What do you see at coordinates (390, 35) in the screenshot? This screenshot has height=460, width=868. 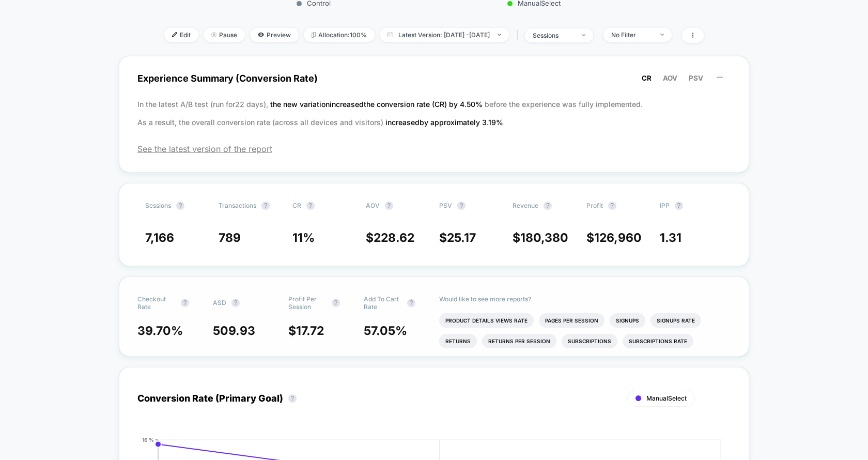 I see `img: calendar` at bounding box center [390, 35].